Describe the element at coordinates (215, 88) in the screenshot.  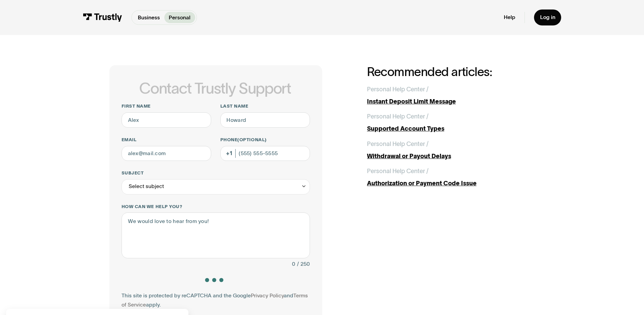
I see `h1: Contact Trustly Support` at that location.